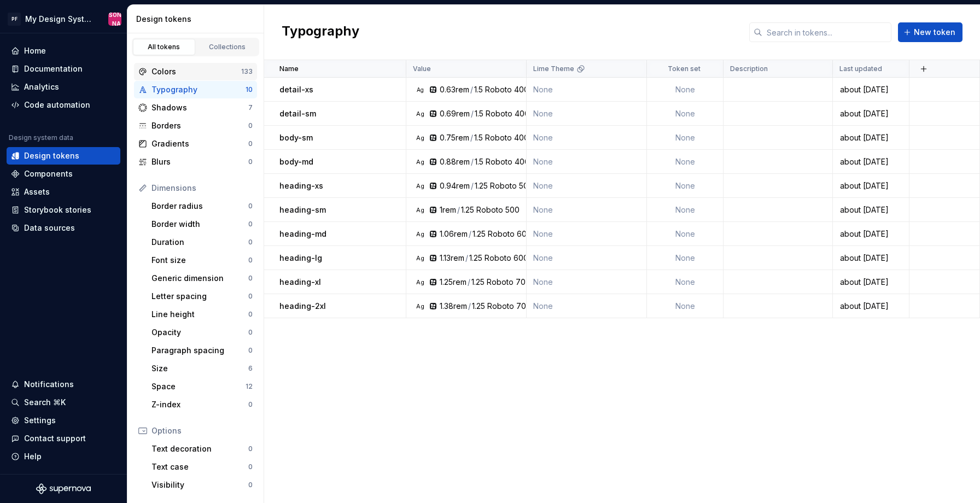  Describe the element at coordinates (61, 19) in the screenshot. I see `div: My Design System` at that location.